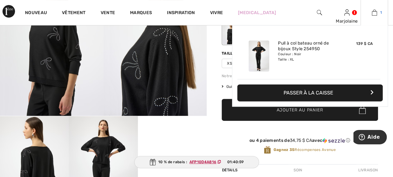 The height and width of the screenshot is (177, 393). What do you see at coordinates (381, 13) in the screenshot?
I see `span: 1` at bounding box center [381, 13].